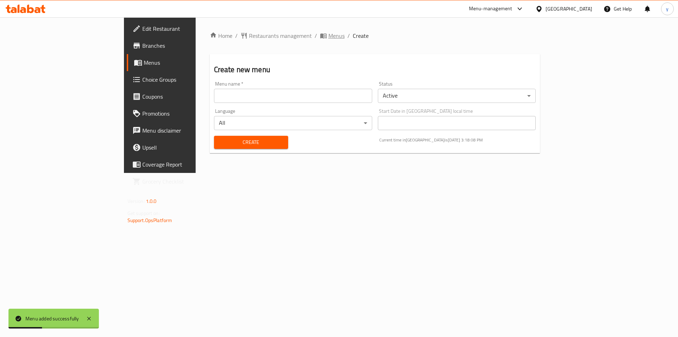  Describe the element at coordinates (187, 113) in the screenshot. I see `span: Promotions` at that location.